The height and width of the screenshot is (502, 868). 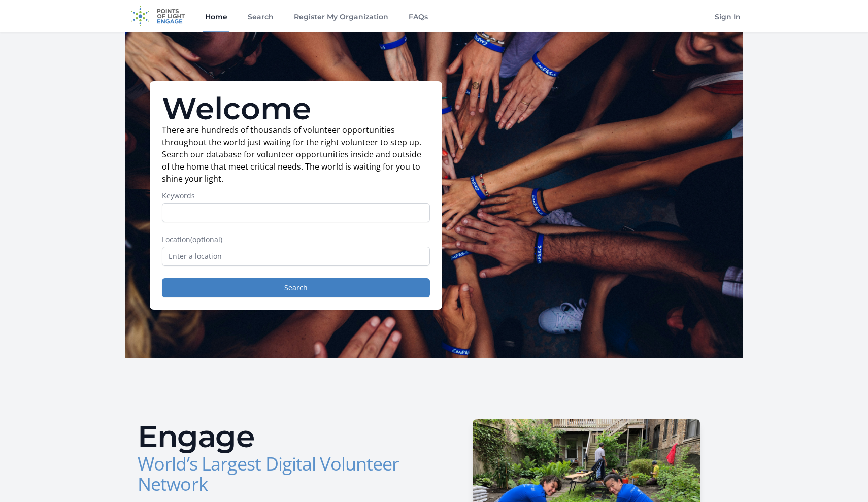 I want to click on label: Keywords, so click(x=296, y=195).